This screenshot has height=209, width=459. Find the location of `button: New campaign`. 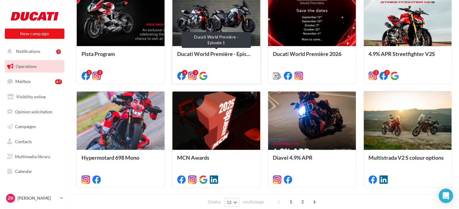

button: New campaign is located at coordinates (35, 34).